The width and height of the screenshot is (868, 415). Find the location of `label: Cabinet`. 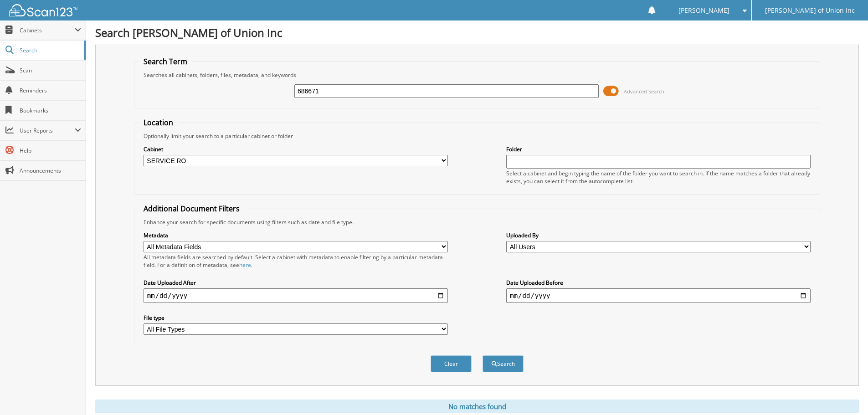

label: Cabinet is located at coordinates (296, 149).